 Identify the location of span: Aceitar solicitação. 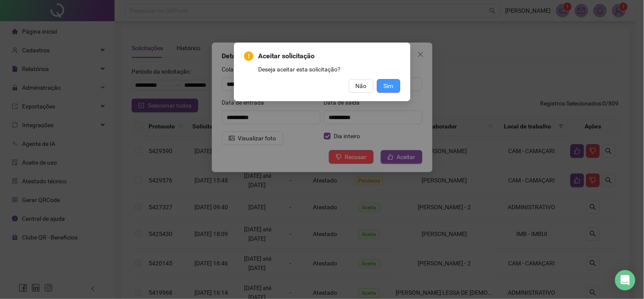
(329, 56).